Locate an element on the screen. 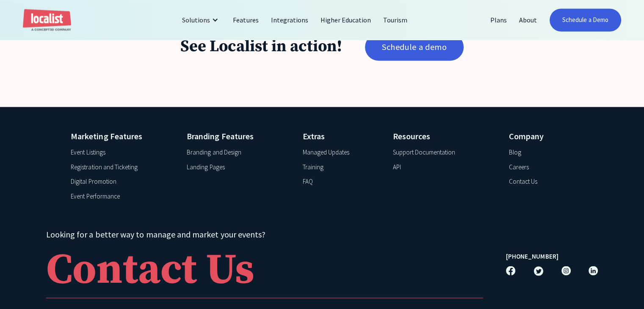 Image resolution: width=644 pixels, height=309 pixels. a: API is located at coordinates (397, 166).